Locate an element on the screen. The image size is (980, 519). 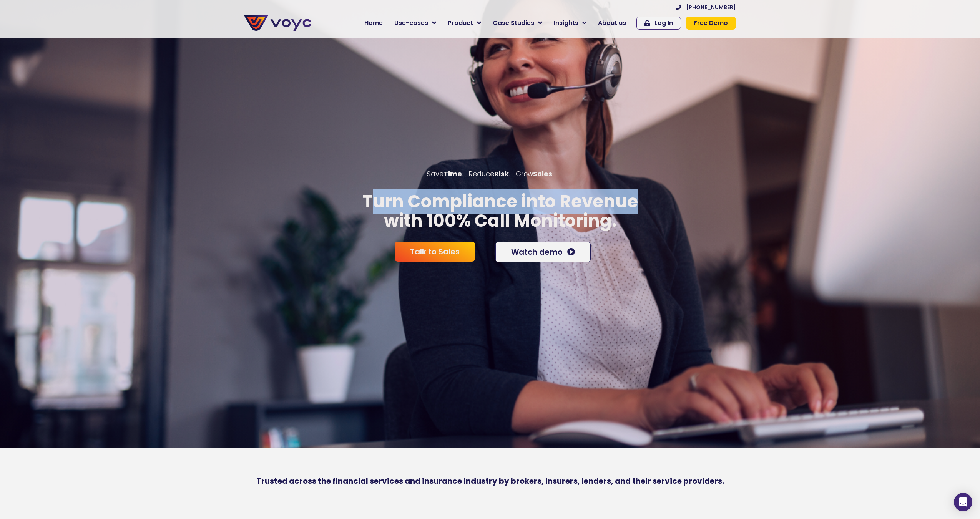
span: Use-cases is located at coordinates (411, 23).